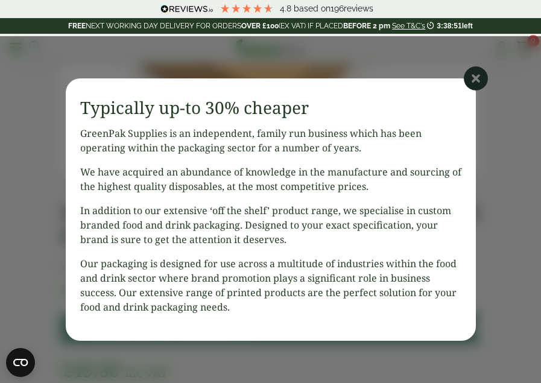 The width and height of the screenshot is (541, 383). I want to click on div: 4.79 Stars, so click(247, 8).